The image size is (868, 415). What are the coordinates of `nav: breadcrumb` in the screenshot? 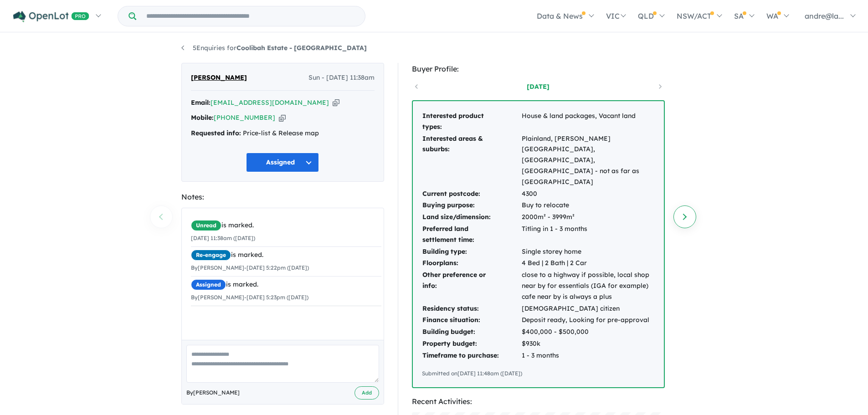 It's located at (434, 49).